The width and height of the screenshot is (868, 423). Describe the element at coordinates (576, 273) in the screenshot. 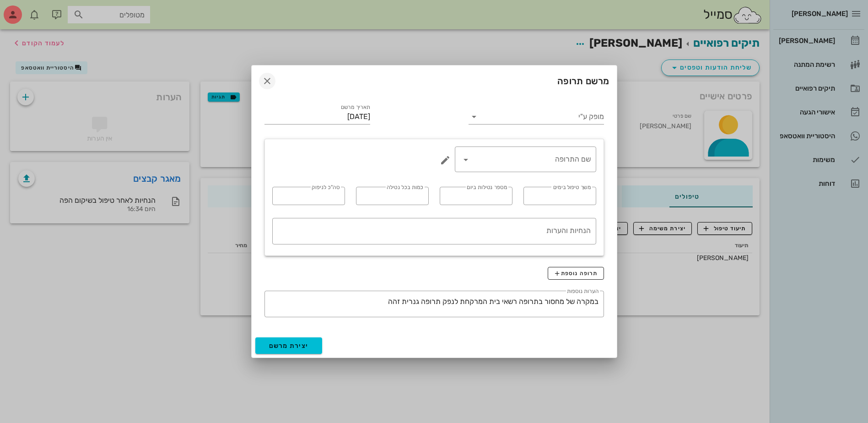

I see `button: תרופה נוספת` at that location.